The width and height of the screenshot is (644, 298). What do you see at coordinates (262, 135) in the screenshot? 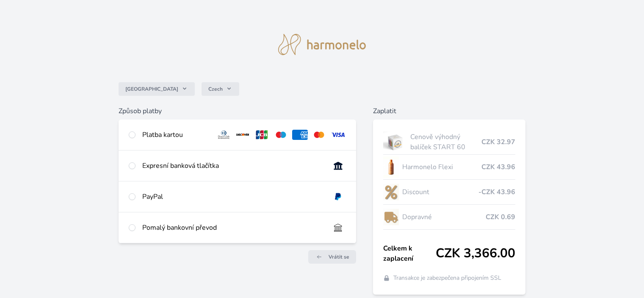
I see `img: jcb.svg` at bounding box center [262, 135].